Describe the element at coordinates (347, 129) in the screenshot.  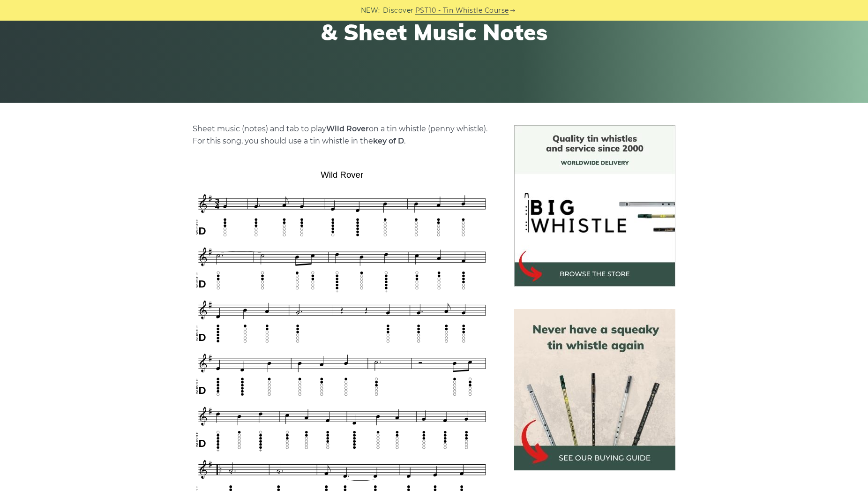
I see `strong: Wild Rover` at that location.